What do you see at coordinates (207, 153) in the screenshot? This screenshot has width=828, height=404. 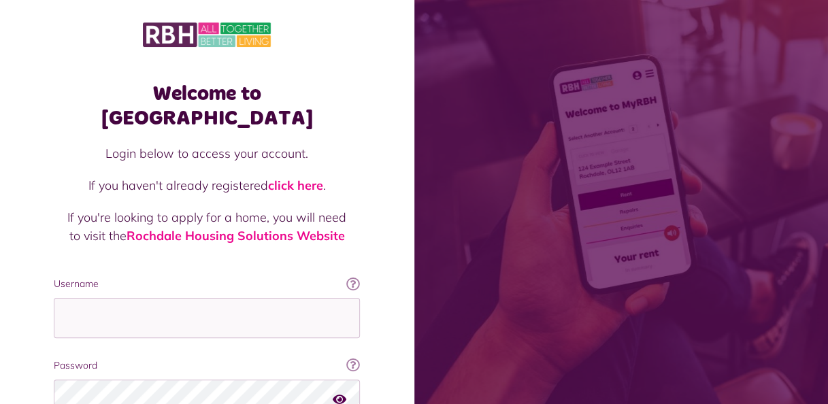 I see `p: Login below to access your account.` at bounding box center [207, 153].